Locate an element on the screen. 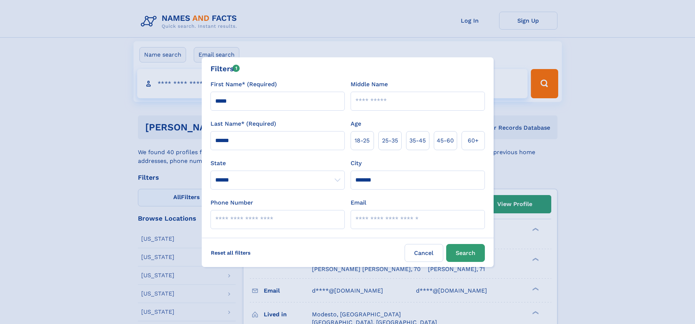 The height and width of the screenshot is (324, 695). label: Phone Number is located at coordinates (232, 202).